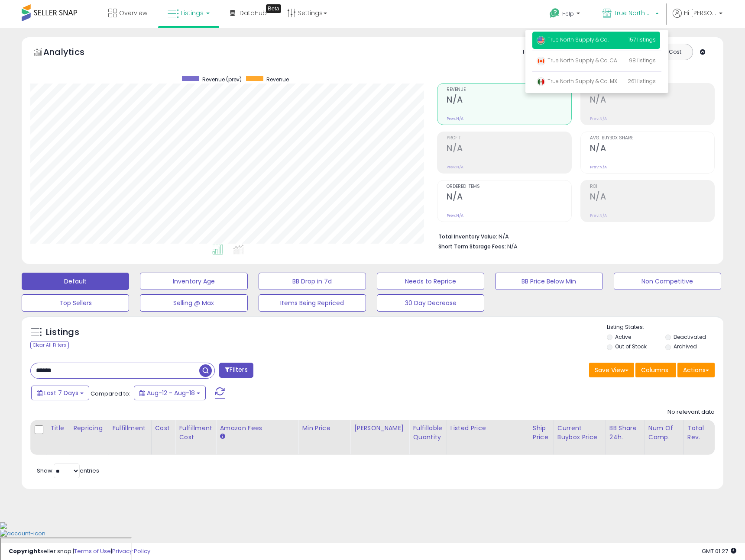 The height and width of the screenshot is (560, 745). Describe the element at coordinates (89, 428) in the screenshot. I see `div: Repricing` at that location.